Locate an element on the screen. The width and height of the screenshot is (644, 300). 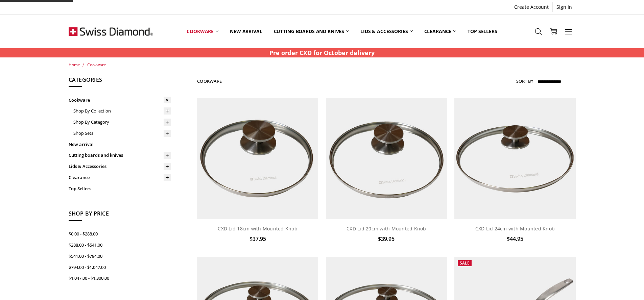
a: Shop Sets is located at coordinates (122, 133).